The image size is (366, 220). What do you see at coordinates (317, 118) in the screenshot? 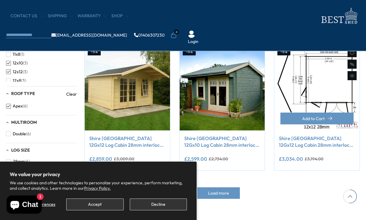
I see `button: Add to Cart` at bounding box center [317, 118].